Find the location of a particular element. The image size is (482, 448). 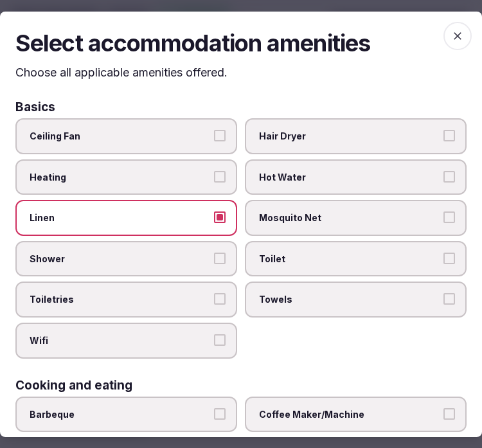

button: Hot Water is located at coordinates (450, 177).